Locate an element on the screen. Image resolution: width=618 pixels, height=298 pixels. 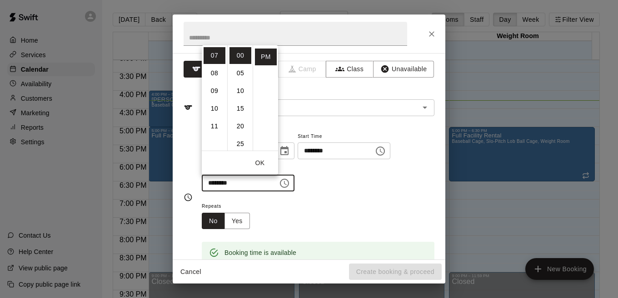
button: Unavailable is located at coordinates (403, 69).